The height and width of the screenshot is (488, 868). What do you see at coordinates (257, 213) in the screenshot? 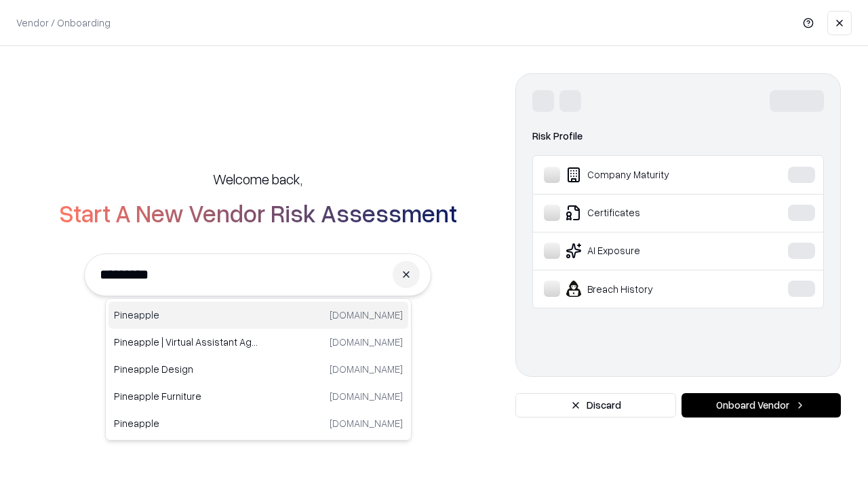
I see `h2: Start A New Vendor Risk Assessment` at bounding box center [257, 213].